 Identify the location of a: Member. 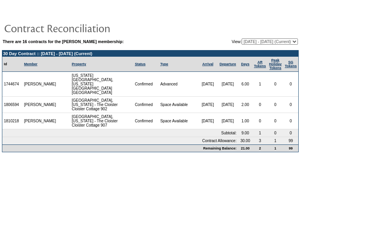
(31, 64).